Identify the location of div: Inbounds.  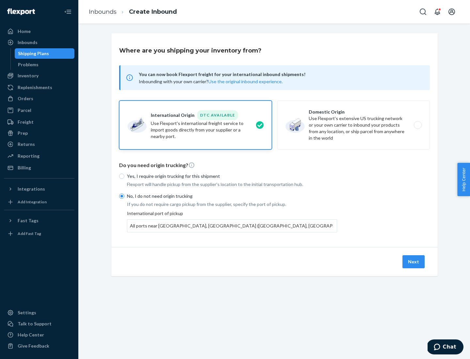
(27, 42).